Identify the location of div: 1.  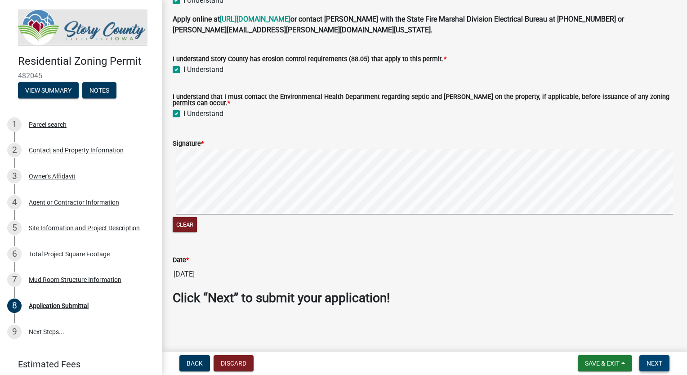
(14, 125).